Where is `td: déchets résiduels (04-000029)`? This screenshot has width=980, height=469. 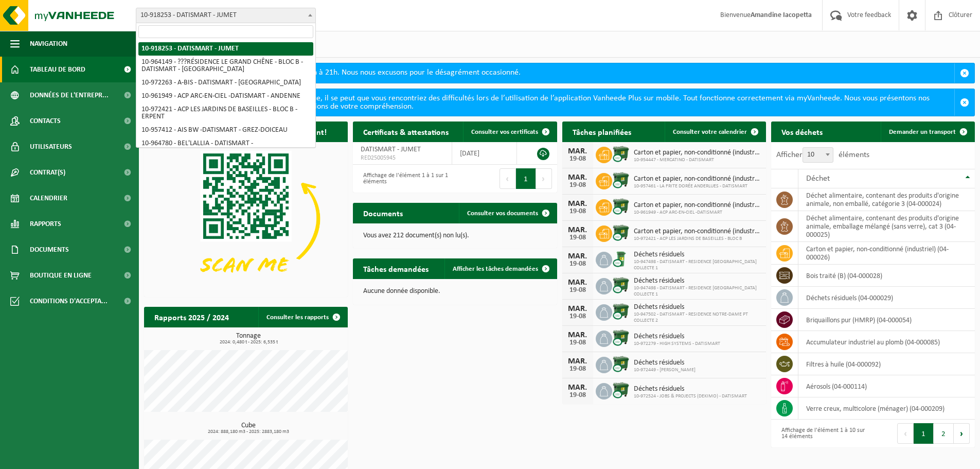 td: déchets résiduels (04-000029) is located at coordinates (887, 298).